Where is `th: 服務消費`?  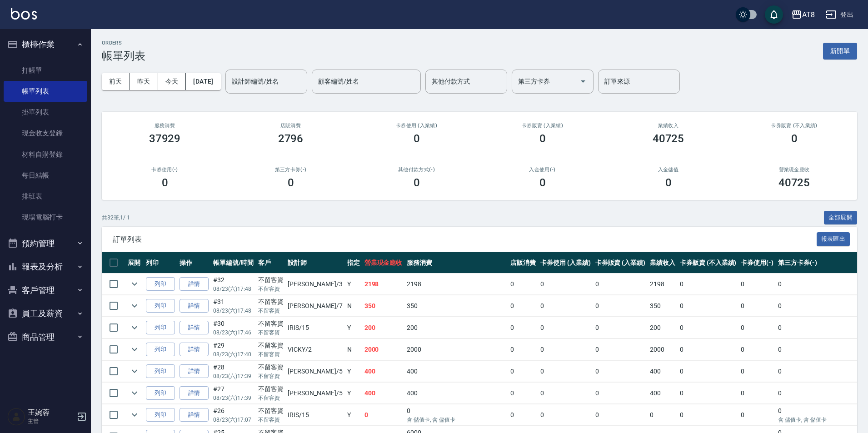
th: 服務消費 is located at coordinates (456, 263).